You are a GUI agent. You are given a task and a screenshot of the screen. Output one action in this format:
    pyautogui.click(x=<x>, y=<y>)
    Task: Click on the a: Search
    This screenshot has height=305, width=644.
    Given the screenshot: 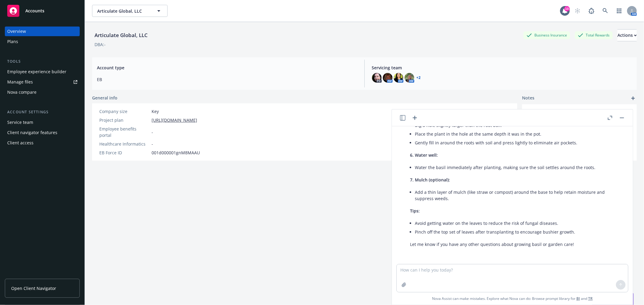 What is the action you would take?
    pyautogui.click(x=606, y=11)
    